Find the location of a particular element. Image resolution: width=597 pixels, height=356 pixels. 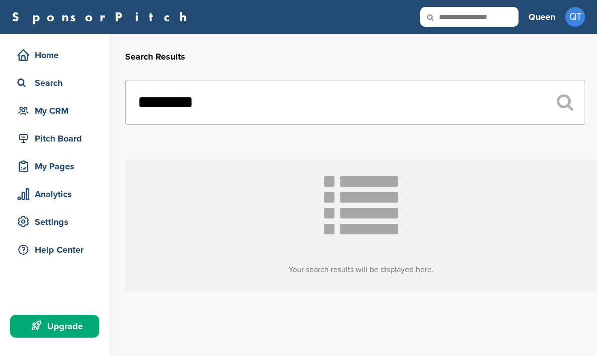

a: Search is located at coordinates (55, 83).